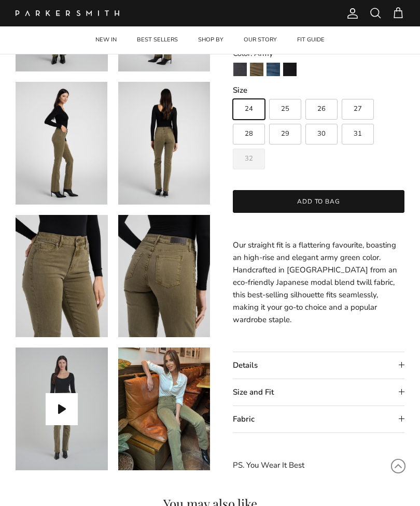 This screenshot has width=420, height=506. I want to click on span: Our straight fit is a flattering favourite, boasting an high-rise and elegant army green color. H..., so click(315, 282).